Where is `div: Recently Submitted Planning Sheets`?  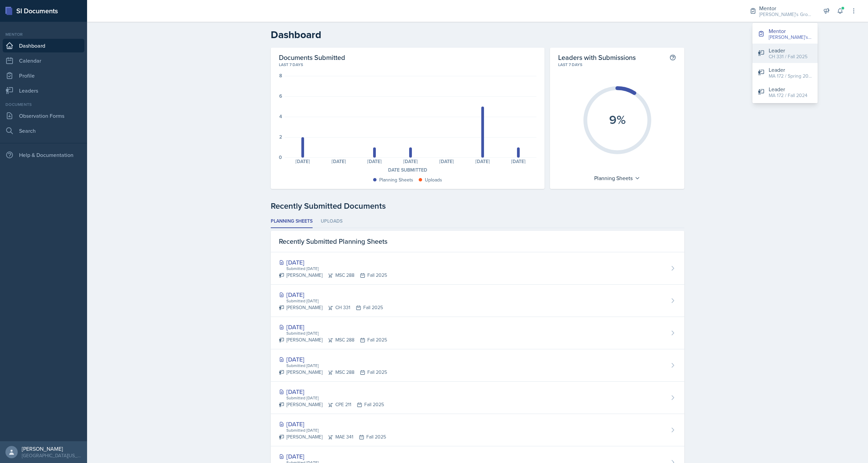
div: Recently Submitted Planning Sheets is located at coordinates (478, 242).